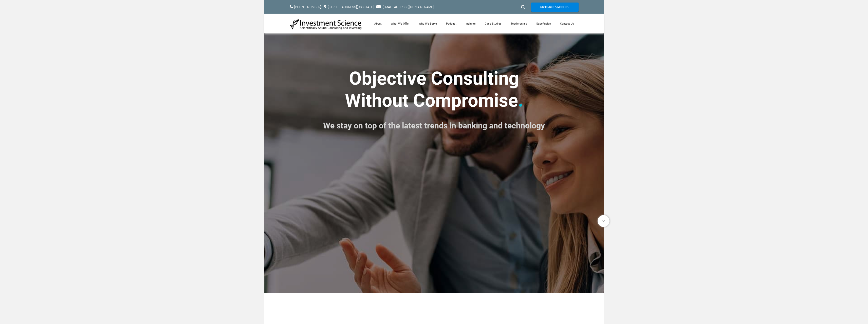 The height and width of the screenshot is (324, 868). What do you see at coordinates (428, 24) in the screenshot?
I see `a: Who We Serve` at bounding box center [428, 24].